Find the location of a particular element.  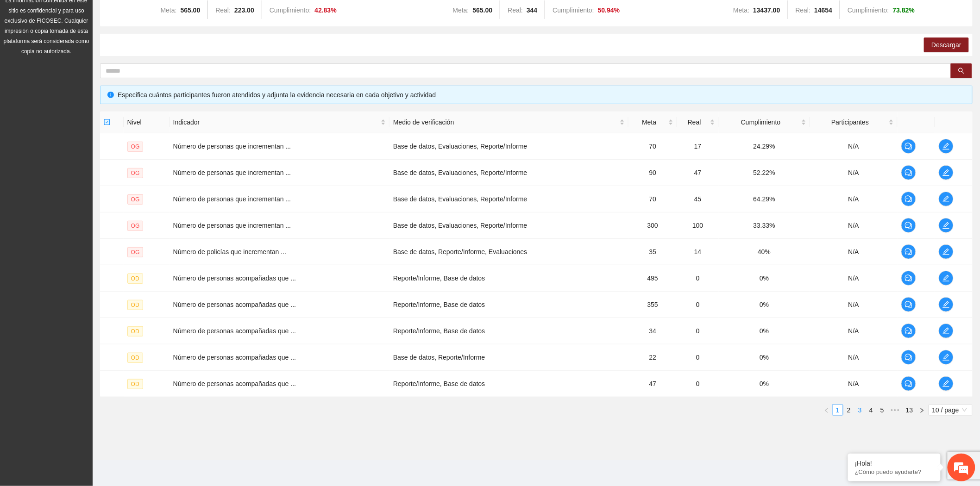

li: Previous Page is located at coordinates (827, 410).